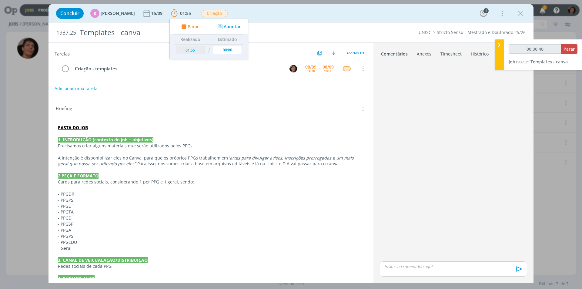 This screenshot has width=582, height=289. Describe the element at coordinates (211, 194) in the screenshot. I see `p: - PPGDR` at that location.